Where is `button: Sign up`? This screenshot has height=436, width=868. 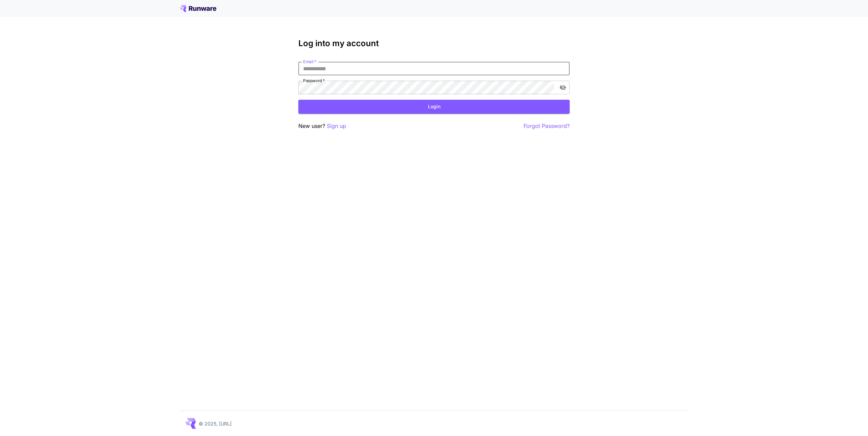
button: Sign up is located at coordinates (337, 126).